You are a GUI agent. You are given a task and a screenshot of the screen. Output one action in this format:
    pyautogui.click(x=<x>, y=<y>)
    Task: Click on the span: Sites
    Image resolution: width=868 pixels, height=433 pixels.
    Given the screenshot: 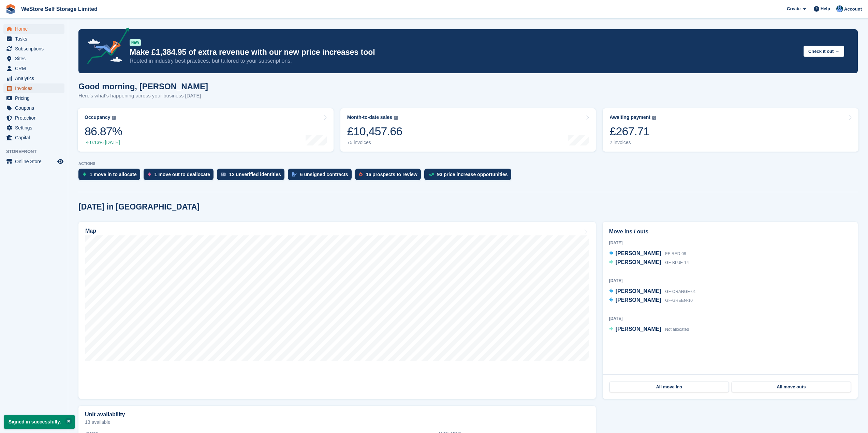 What is the action you would take?
    pyautogui.click(x=35, y=59)
    